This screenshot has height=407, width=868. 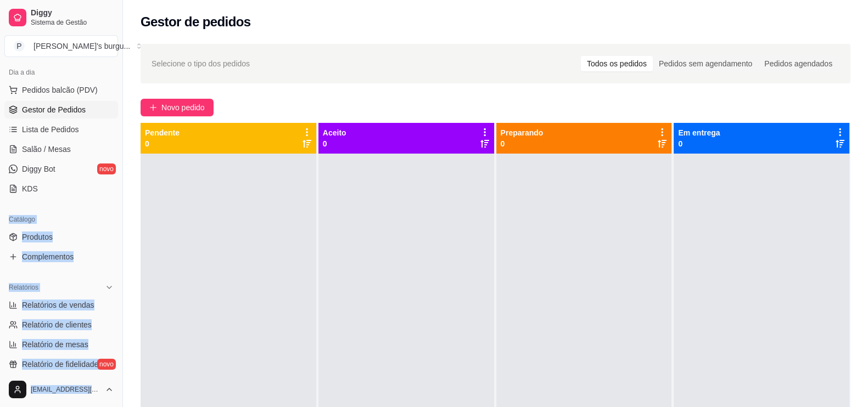 What do you see at coordinates (61, 257) in the screenshot?
I see `a: Complementos` at bounding box center [61, 257].